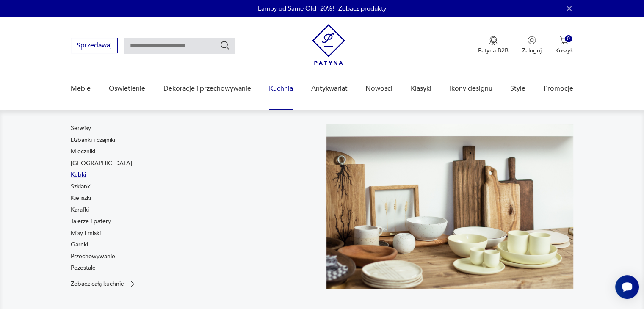  I want to click on a: Ikony designu, so click(471, 89).